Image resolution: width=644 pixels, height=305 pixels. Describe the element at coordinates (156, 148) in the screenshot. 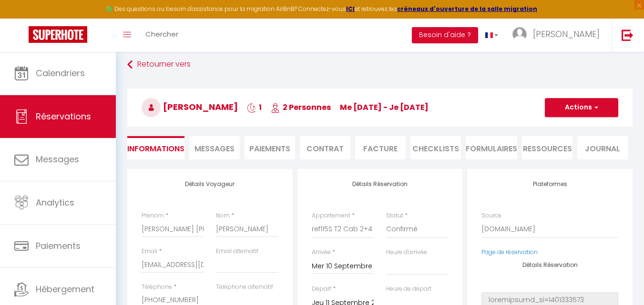

I see `li: Informations` at that location.